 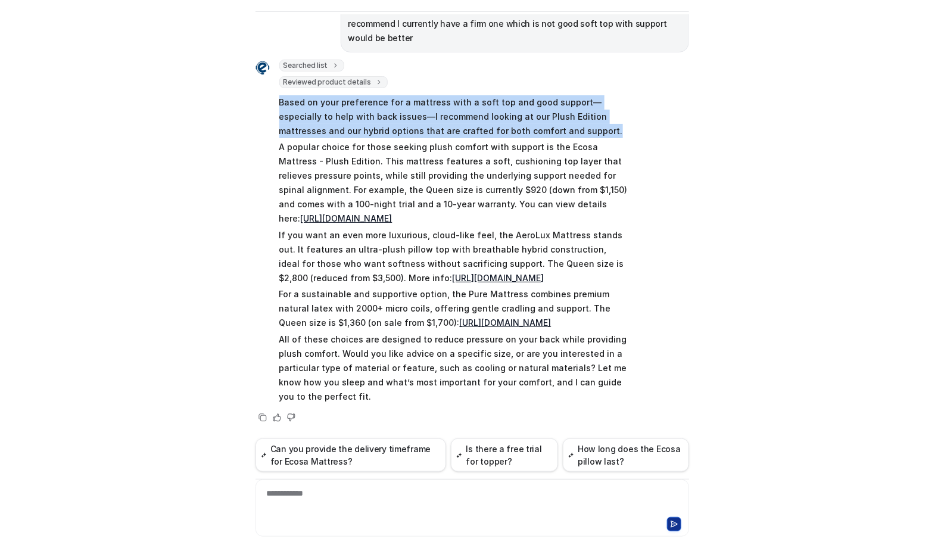 What do you see at coordinates (312, 65) in the screenshot?
I see `span: Searched list` at bounding box center [312, 65].